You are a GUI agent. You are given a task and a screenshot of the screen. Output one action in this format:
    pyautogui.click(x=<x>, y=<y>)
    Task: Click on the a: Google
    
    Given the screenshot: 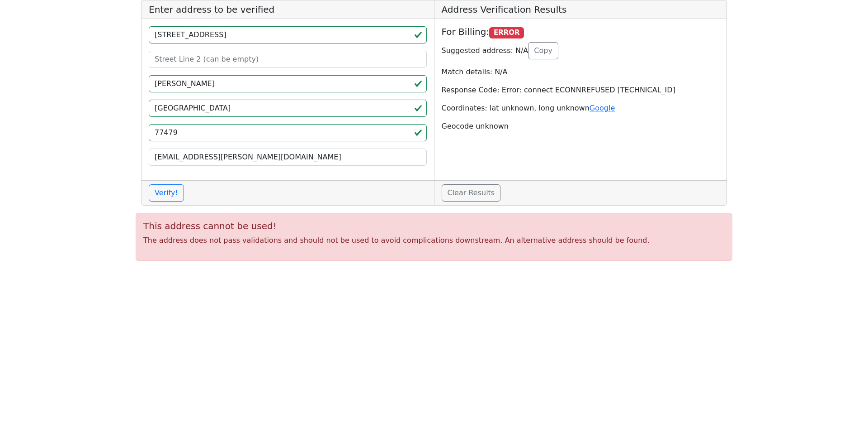 What is the action you would take?
    pyautogui.click(x=603, y=108)
    